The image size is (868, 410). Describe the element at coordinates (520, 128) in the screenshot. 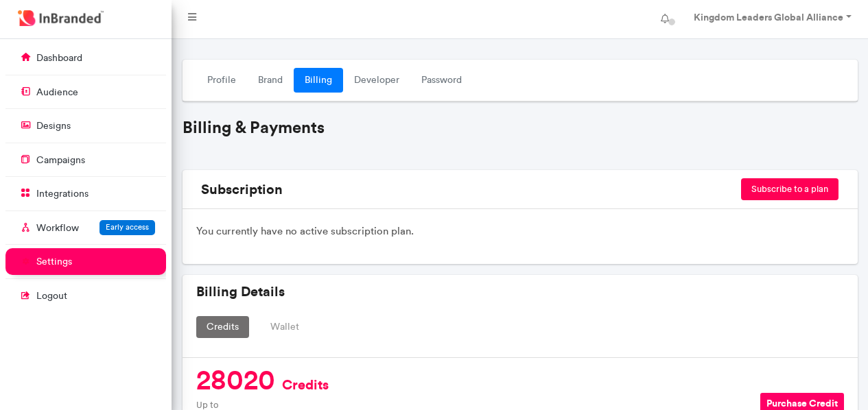

I see `h4: Billing & Payments` at that location.